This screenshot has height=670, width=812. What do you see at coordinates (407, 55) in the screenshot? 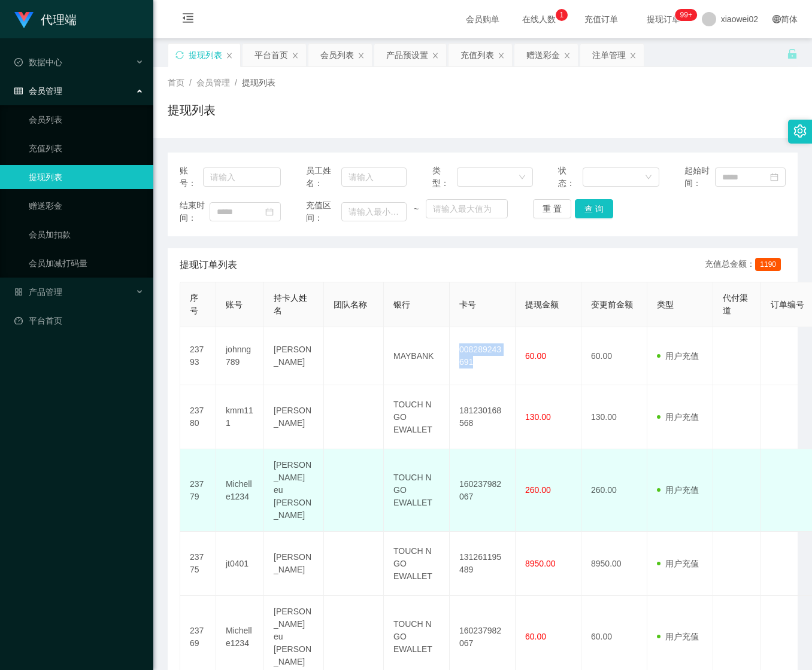
I see `div: 产品预设置` at bounding box center [407, 55].